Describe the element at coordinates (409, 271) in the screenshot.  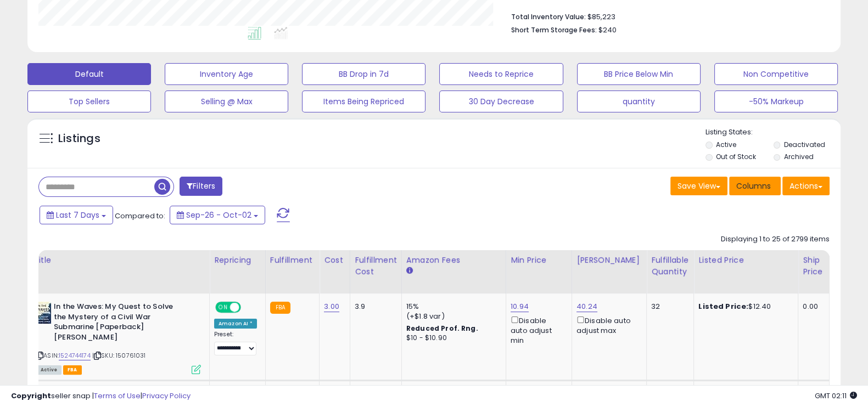
I see `small: Amazon Fees.` at that location.